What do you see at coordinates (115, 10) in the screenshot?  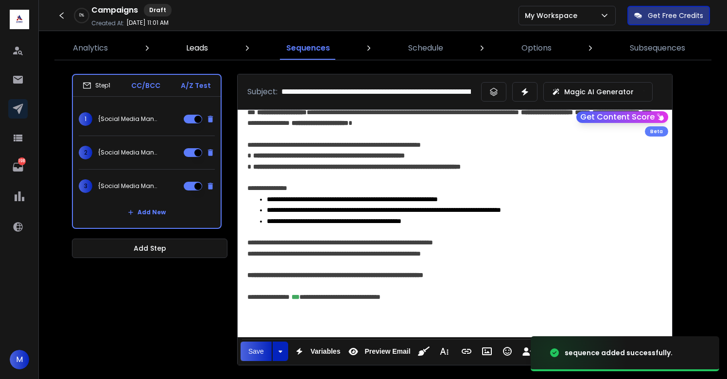 I see `h1: Campaigns` at bounding box center [115, 10].